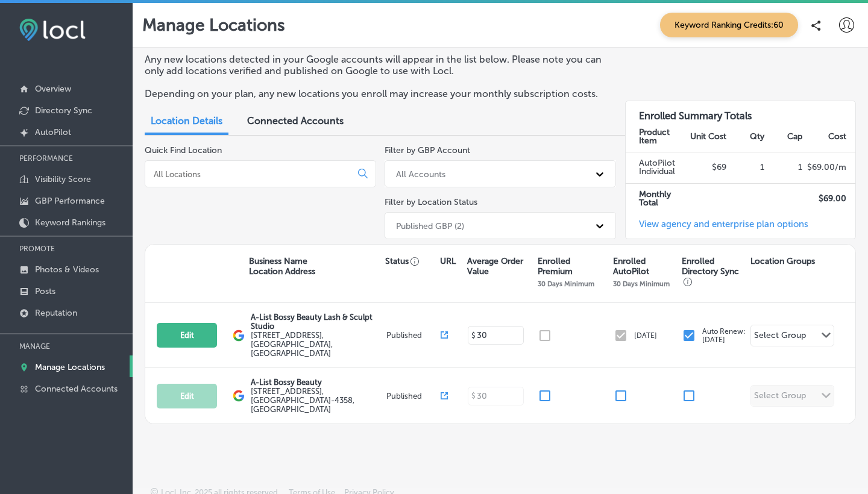 The width and height of the screenshot is (868, 494). What do you see at coordinates (70, 223) in the screenshot?
I see `p: Keyword Rankings` at bounding box center [70, 223].